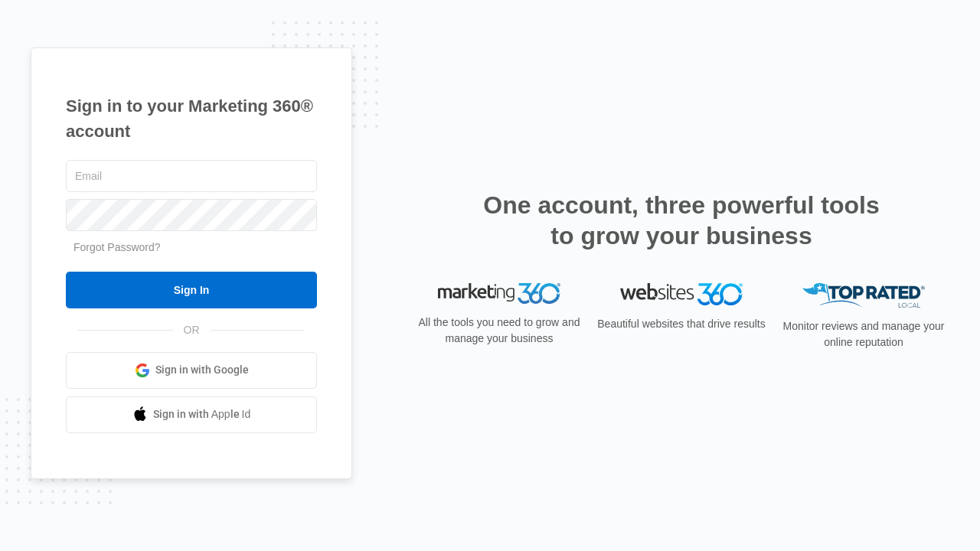  What do you see at coordinates (681, 293) in the screenshot?
I see `img: Websites 360` at bounding box center [681, 293].